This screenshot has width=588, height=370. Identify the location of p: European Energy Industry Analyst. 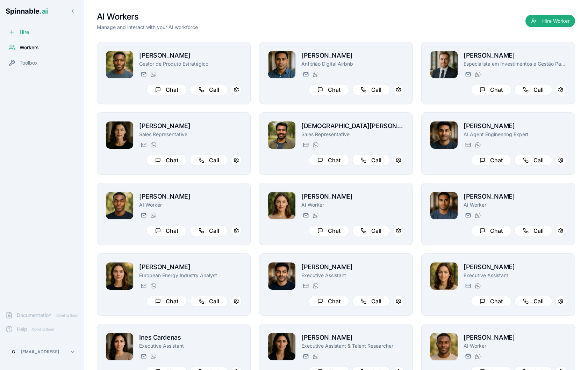
(191, 276).